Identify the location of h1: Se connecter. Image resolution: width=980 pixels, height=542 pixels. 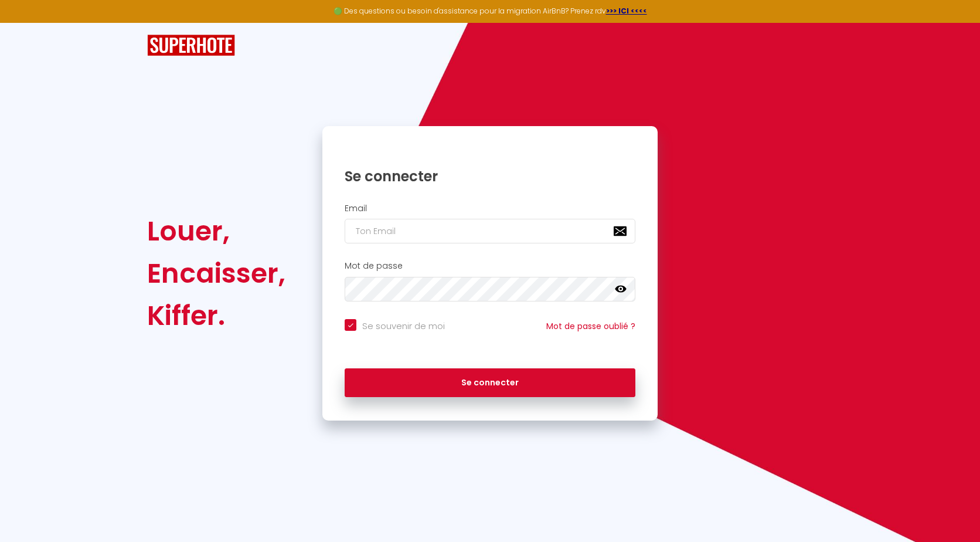
(490, 176).